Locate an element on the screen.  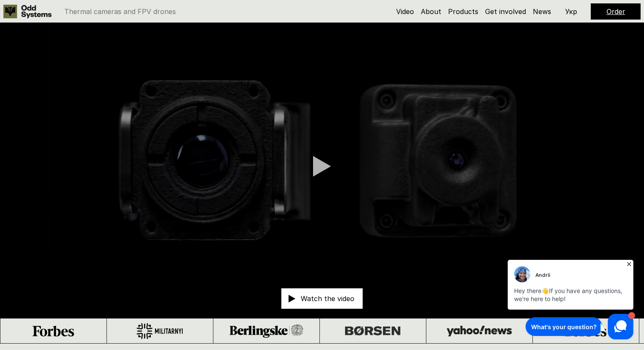
div: What's your question? is located at coordinates (59, 70).